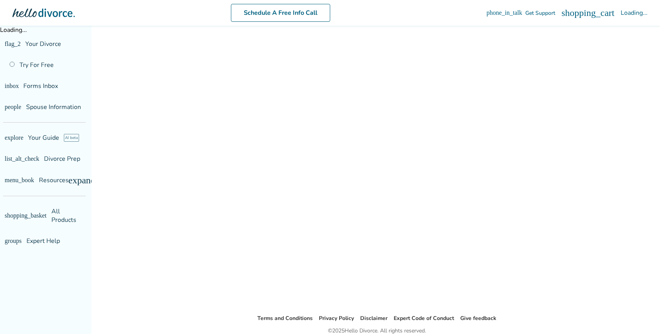 This screenshot has width=660, height=334. I want to click on div: Loading..., so click(633, 13).